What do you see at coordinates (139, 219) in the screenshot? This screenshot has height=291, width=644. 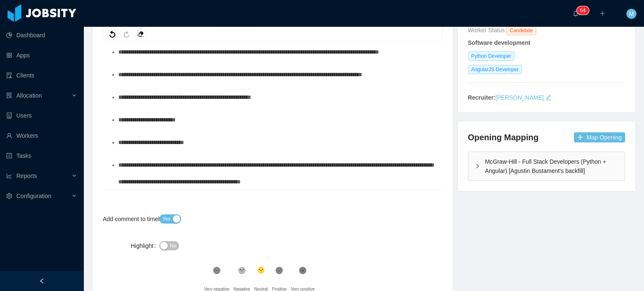 I see `label: Add comment to timeline?` at bounding box center [139, 219].